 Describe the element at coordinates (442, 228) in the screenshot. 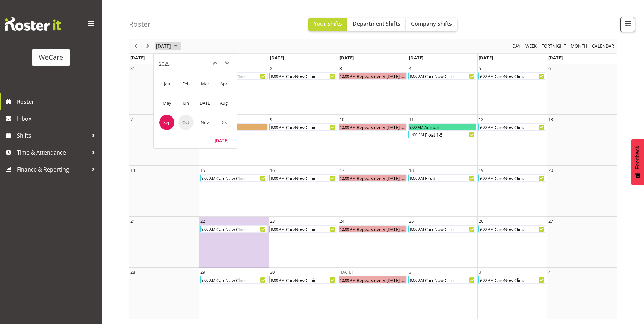

I see `div: CareNow Clinic Begin From Thursday, September 25, 2025 at 9:00:00 AM GMT+12:00 Ends At Thursday, ...` at that location.